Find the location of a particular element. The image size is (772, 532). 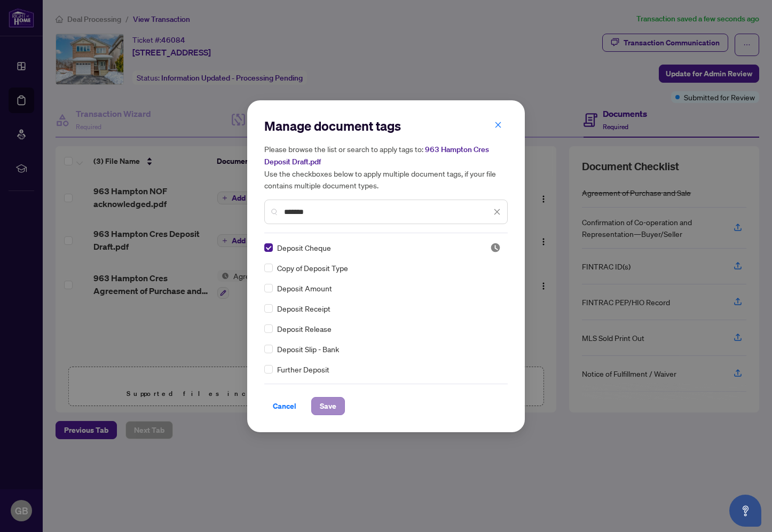

span: Further Deposit is located at coordinates (303, 369).